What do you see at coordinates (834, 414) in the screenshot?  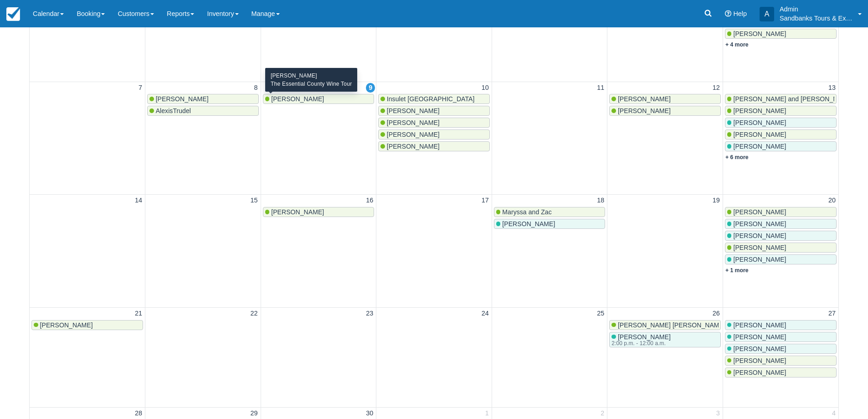 I see `a: 4` at bounding box center [834, 414].